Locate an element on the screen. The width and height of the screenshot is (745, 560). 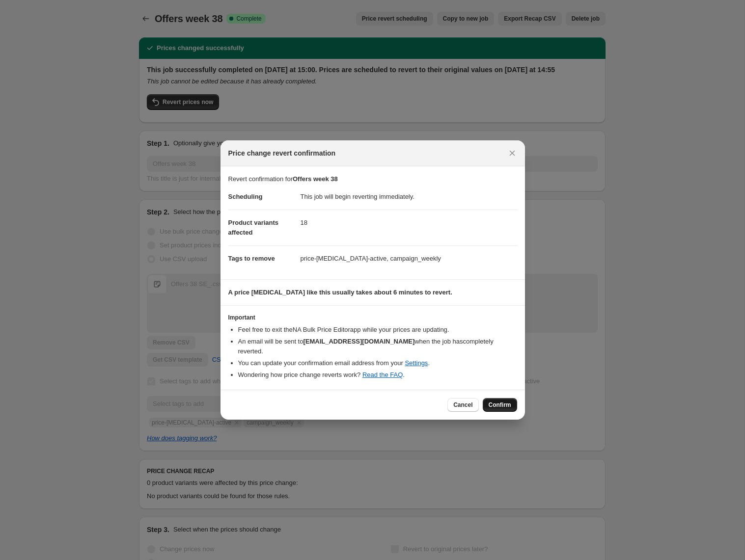
h3: Important is located at coordinates (373, 318).